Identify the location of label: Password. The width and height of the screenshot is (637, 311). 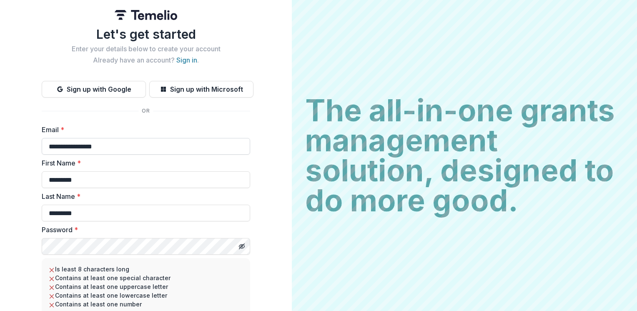
(143, 230).